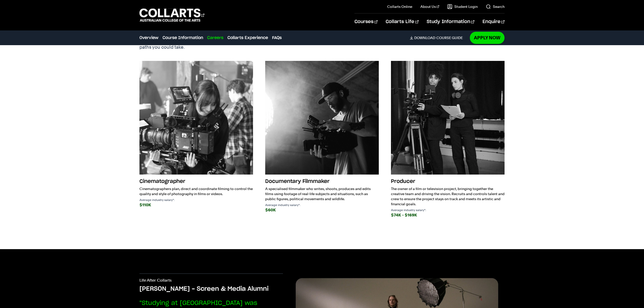 The width and height of the screenshot is (644, 308). I want to click on div: $110K, so click(196, 205).